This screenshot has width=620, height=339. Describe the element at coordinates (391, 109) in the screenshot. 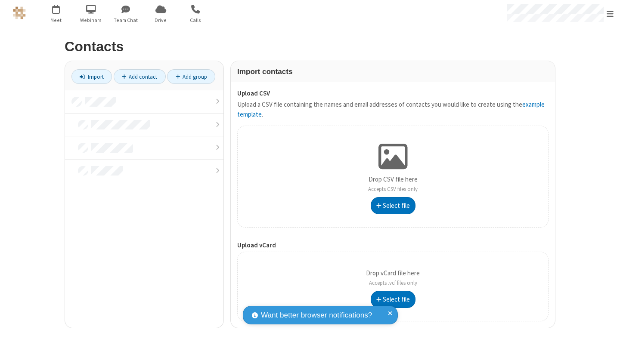

I see `a: example template` at that location.